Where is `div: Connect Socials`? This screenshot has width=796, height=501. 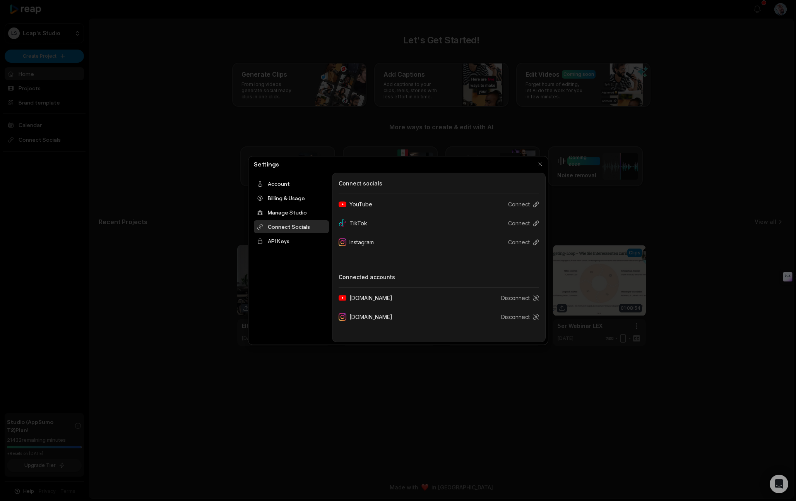 div: Connect Socials is located at coordinates (291, 226).